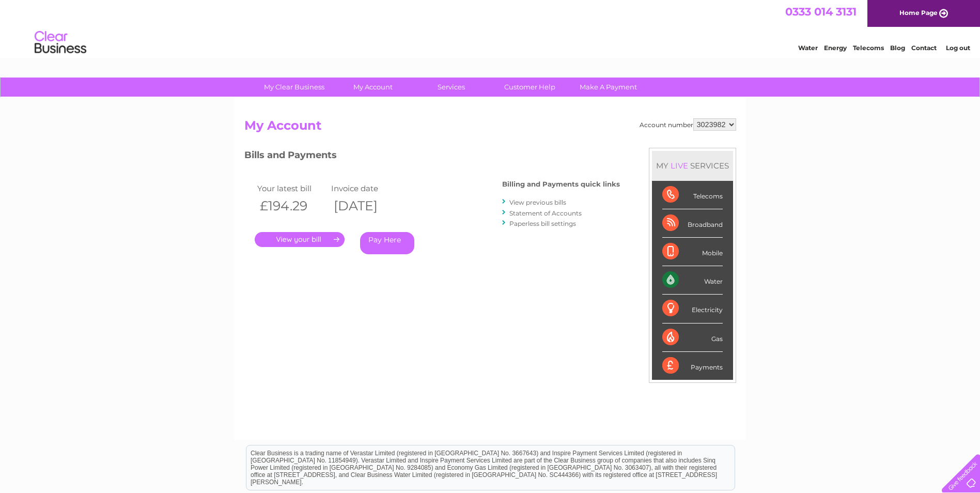 The height and width of the screenshot is (493, 980). I want to click on div: MY SERVICES, so click(692, 166).